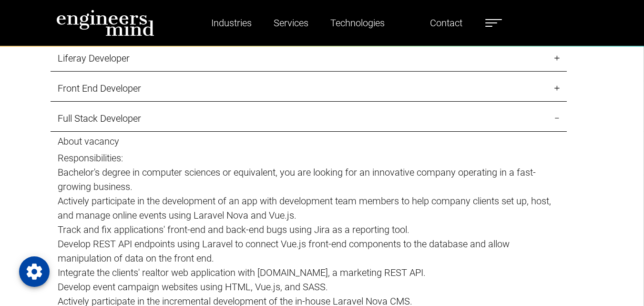  Describe the element at coordinates (447, 23) in the screenshot. I see `a: Contact` at that location.